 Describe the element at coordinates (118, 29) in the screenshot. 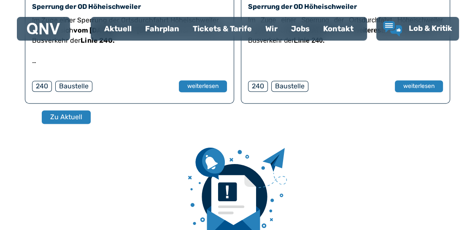

I see `div: Aktuell` at that location.